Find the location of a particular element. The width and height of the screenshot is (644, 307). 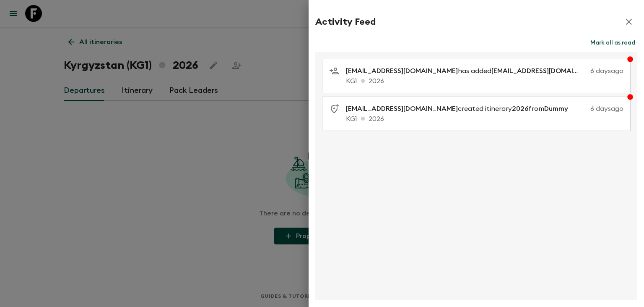

h2: Activity Feed is located at coordinates (345, 22).